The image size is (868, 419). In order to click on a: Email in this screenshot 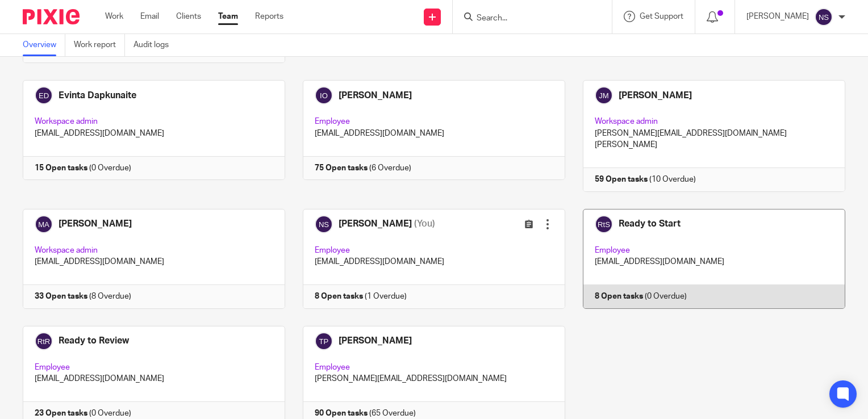, I will do `click(150, 16)`.